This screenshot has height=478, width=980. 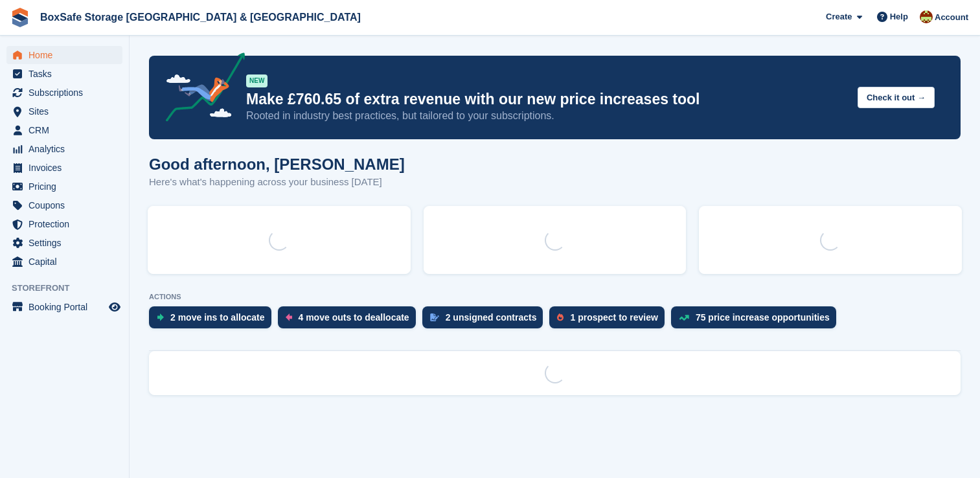 What do you see at coordinates (67, 262) in the screenshot?
I see `span: Capital` at bounding box center [67, 262].